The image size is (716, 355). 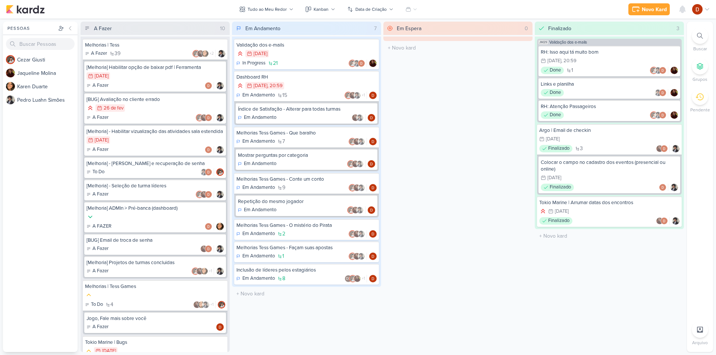 I want to click on div: Colaboradores: Cezar Giusti, Jaqueline Molina, Pedro Luahn Simões, Davi Elias Teixeira, so click(x=356, y=95).